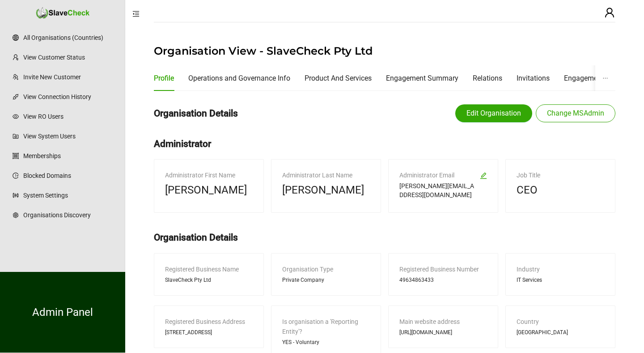  I want to click on div: Industry, so click(560, 269).